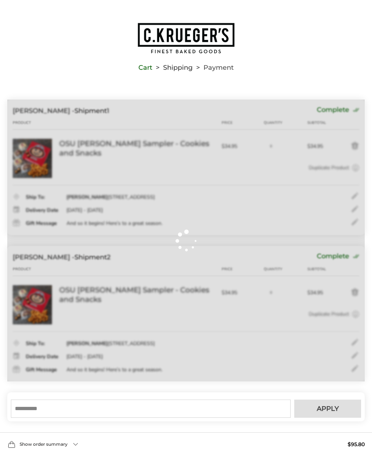  I want to click on a: Cart, so click(145, 68).